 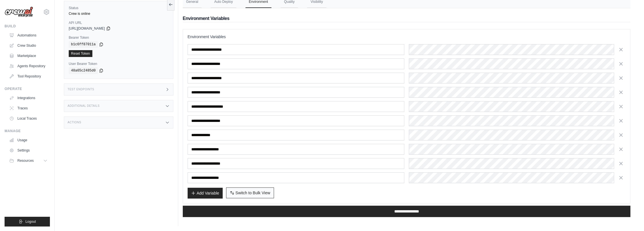 I want to click on label: API URL, so click(x=118, y=23).